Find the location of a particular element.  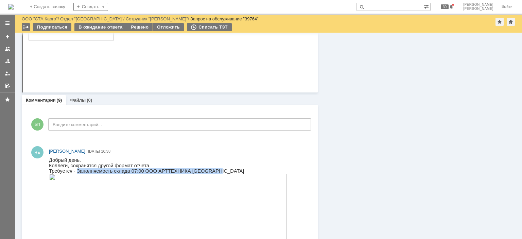

div: (0) is located at coordinates (89, 100).